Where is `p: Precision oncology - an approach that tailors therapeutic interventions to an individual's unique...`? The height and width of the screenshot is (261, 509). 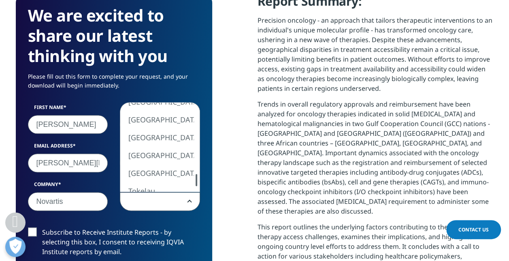 p: Precision oncology - an approach that tailors therapeutic interventions to an individual's unique... is located at coordinates (375, 57).